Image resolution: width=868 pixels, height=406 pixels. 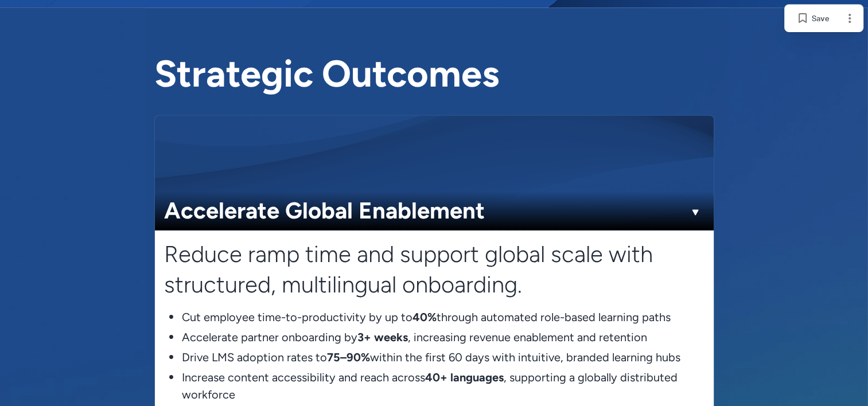 I want to click on span: Accelerate partner onboarding by , increasing revenue enablement and retention, so click(x=443, y=336).